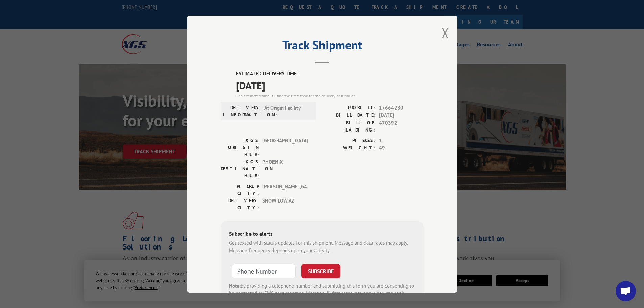 The image size is (644, 308). I want to click on span: 17664280, so click(401, 107).